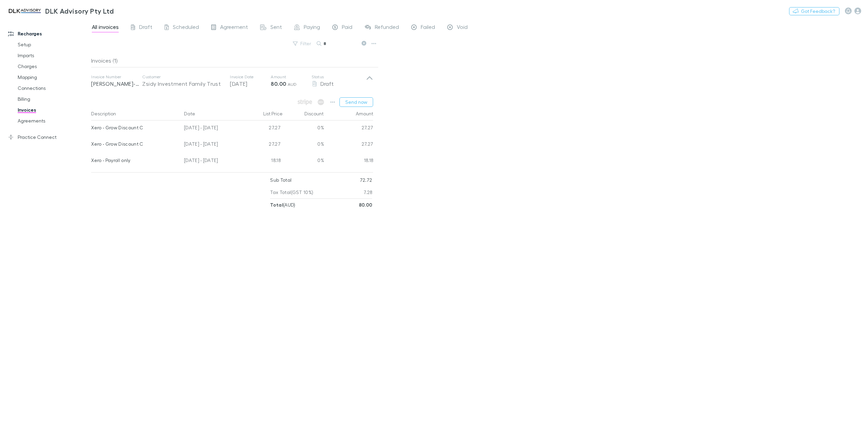  What do you see at coordinates (292, 84) in the screenshot?
I see `span: AUD` at bounding box center [292, 84].